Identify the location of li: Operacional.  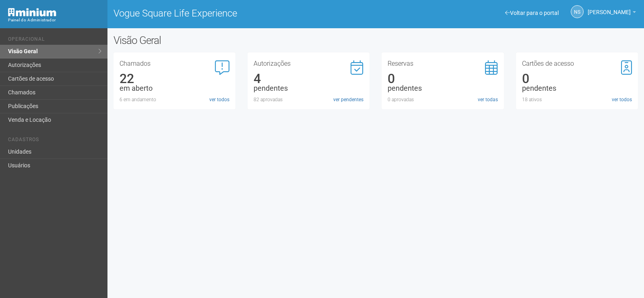
(55, 40).